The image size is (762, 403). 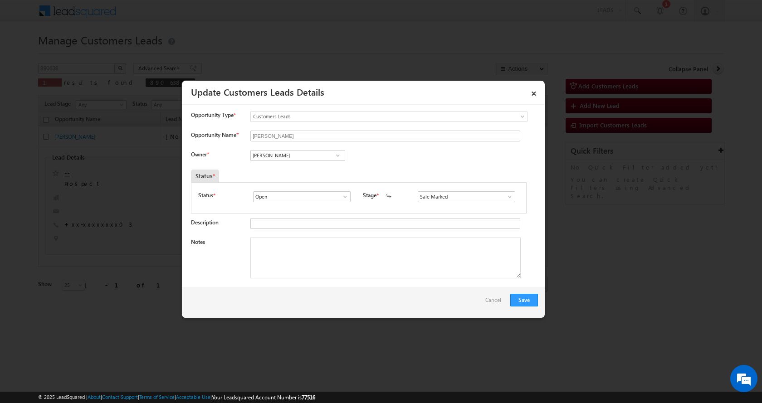 I want to click on div: Chat with us now, so click(x=100, y=54).